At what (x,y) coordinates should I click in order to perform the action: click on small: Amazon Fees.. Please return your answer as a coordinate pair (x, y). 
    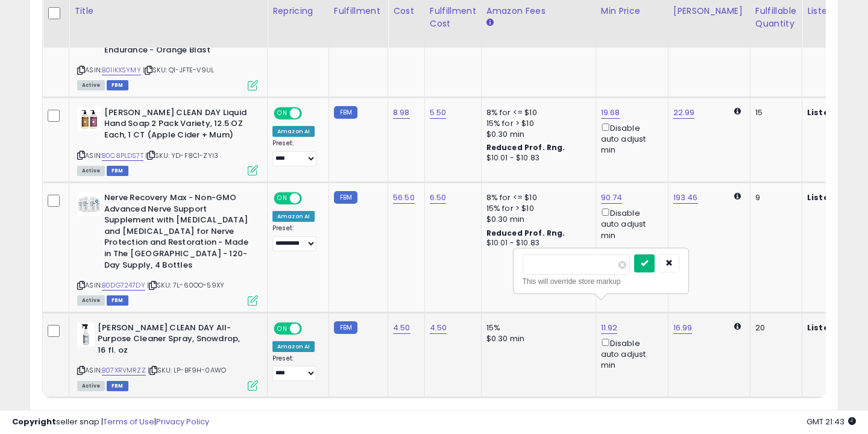
    Looking at the image, I should click on (490, 23).